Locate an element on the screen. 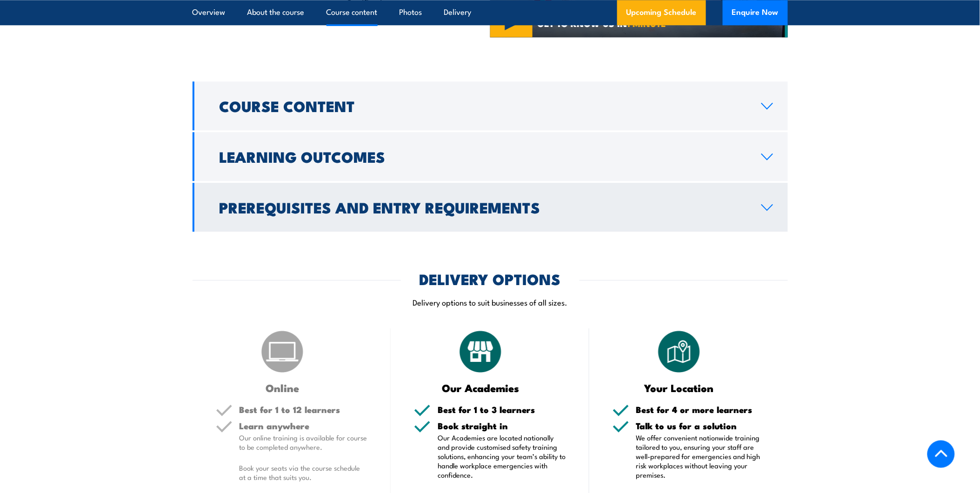 This screenshot has height=493, width=980. a: Course Content is located at coordinates (490, 105).